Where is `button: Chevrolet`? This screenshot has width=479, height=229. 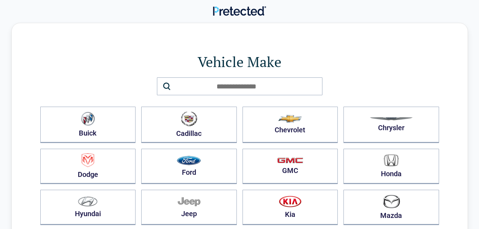
button: Chevrolet is located at coordinates (290, 125).